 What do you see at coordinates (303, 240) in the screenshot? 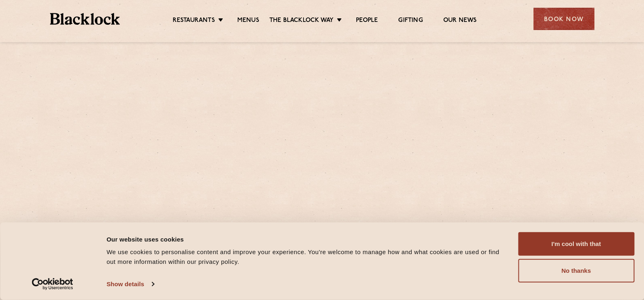
I see `div: Our website uses cookies` at bounding box center [303, 240].